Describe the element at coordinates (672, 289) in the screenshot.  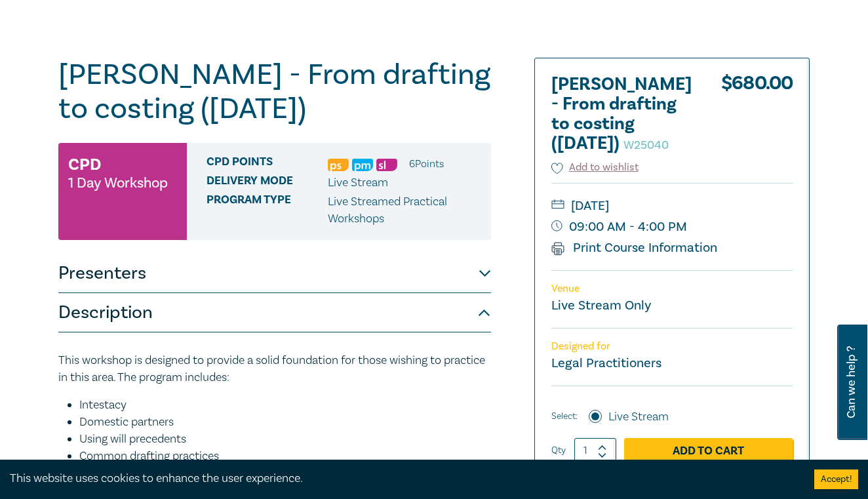
I see `p: Venue` at that location.